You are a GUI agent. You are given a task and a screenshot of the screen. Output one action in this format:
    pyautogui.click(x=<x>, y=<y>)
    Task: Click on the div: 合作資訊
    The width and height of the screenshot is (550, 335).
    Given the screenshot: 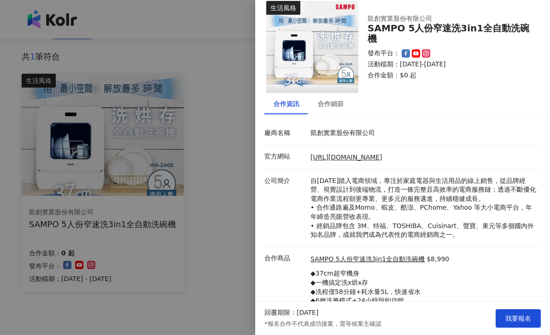 What is the action you would take?
    pyautogui.click(x=286, y=104)
    